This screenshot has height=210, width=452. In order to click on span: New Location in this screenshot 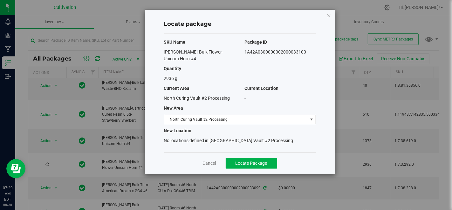, I will do `click(178, 130)`.